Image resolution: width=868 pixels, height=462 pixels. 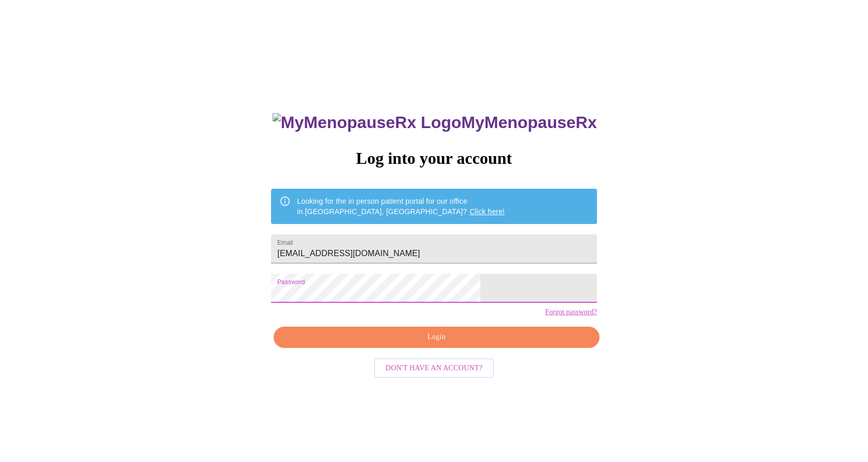 I want to click on h3: Log into your account, so click(x=434, y=158).